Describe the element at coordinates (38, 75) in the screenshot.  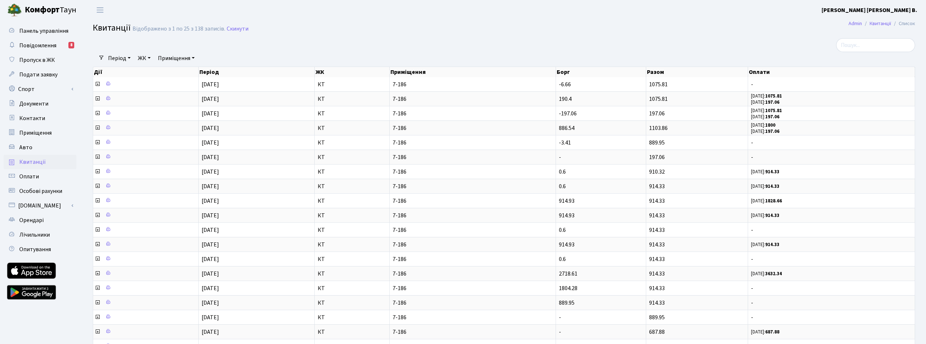
I see `span: Подати заявку` at that location.